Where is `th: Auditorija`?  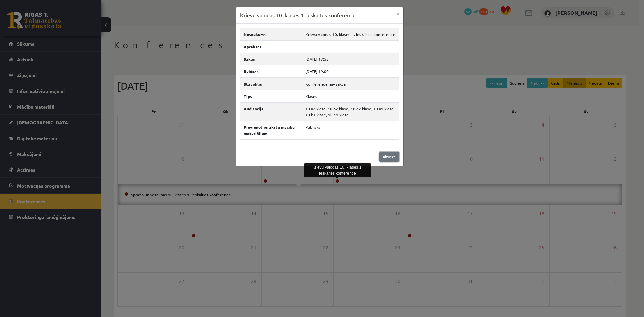 th: Auditorija is located at coordinates (271, 112).